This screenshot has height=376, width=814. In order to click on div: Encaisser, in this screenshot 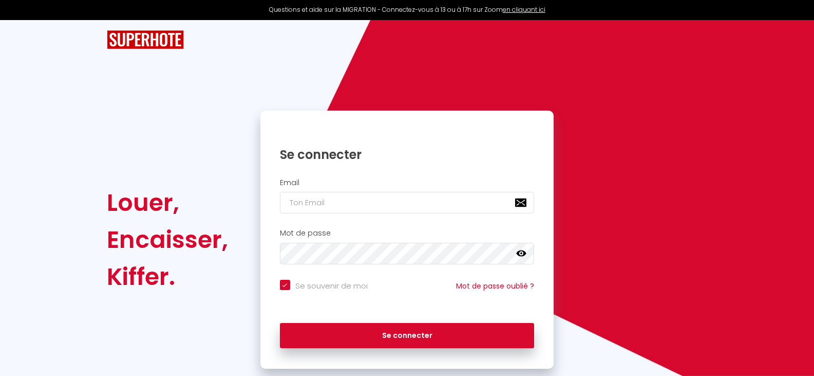, I will do `click(167, 239)`.